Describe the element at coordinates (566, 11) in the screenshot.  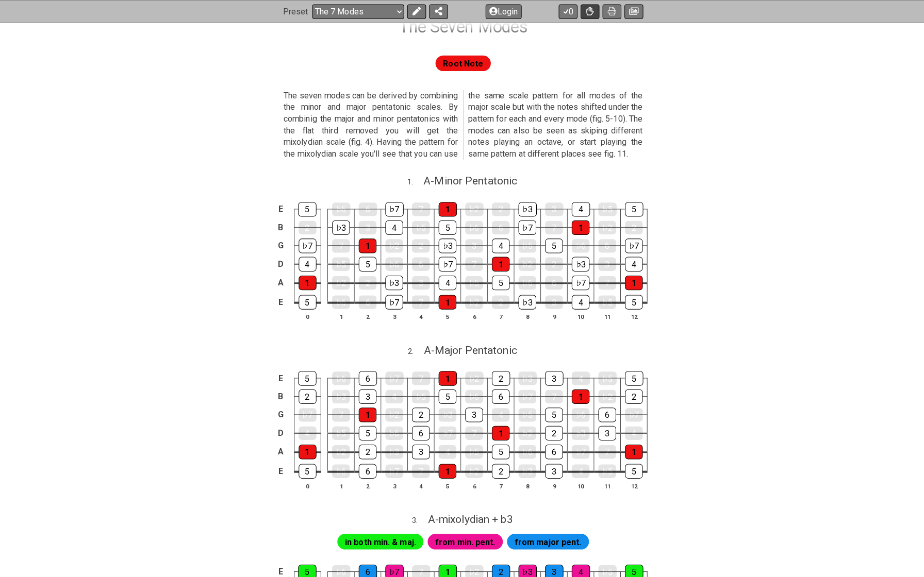
I see `button: 0` at that location.